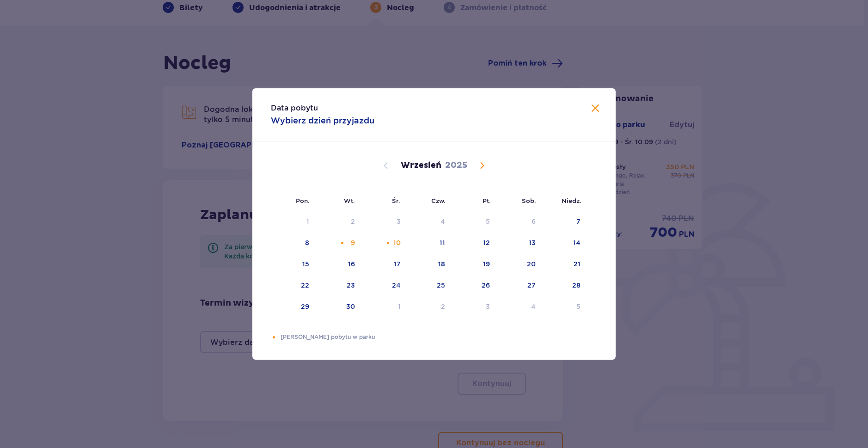  What do you see at coordinates (474, 265) in the screenshot?
I see `td: Choose piątek, 19 września 2025 as your check-in date. It’s available.` at bounding box center [474, 265].